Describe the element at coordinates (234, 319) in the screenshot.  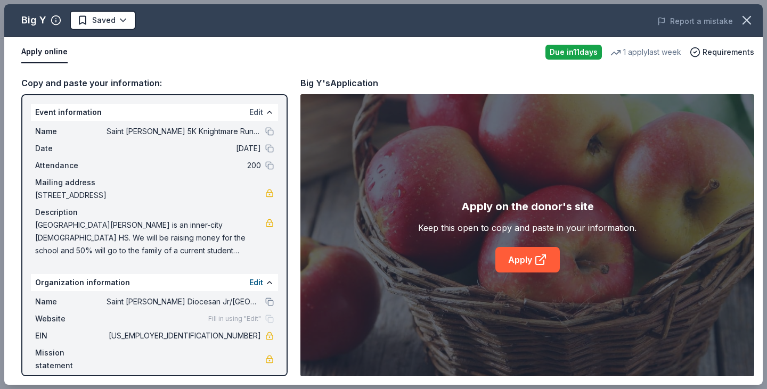
I see `span: Fill in using "Edit"` at that location.